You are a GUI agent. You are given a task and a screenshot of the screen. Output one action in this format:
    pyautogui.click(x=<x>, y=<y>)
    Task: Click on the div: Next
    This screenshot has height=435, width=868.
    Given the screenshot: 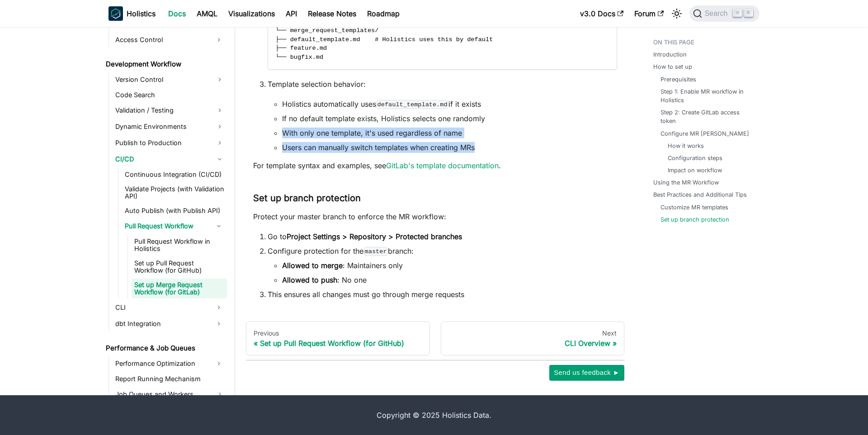 What is the action you would take?
    pyautogui.click(x=532, y=333)
    